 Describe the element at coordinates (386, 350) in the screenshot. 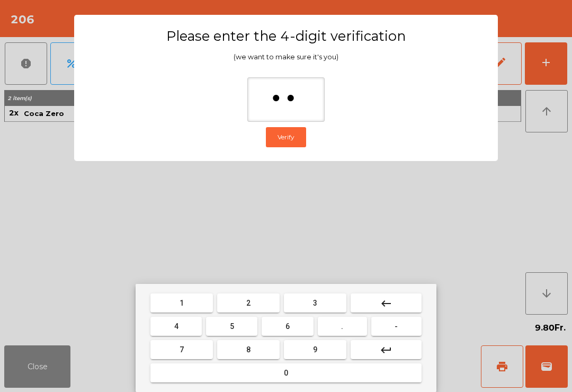

I see `mat-icon: keyboard_return` at that location.